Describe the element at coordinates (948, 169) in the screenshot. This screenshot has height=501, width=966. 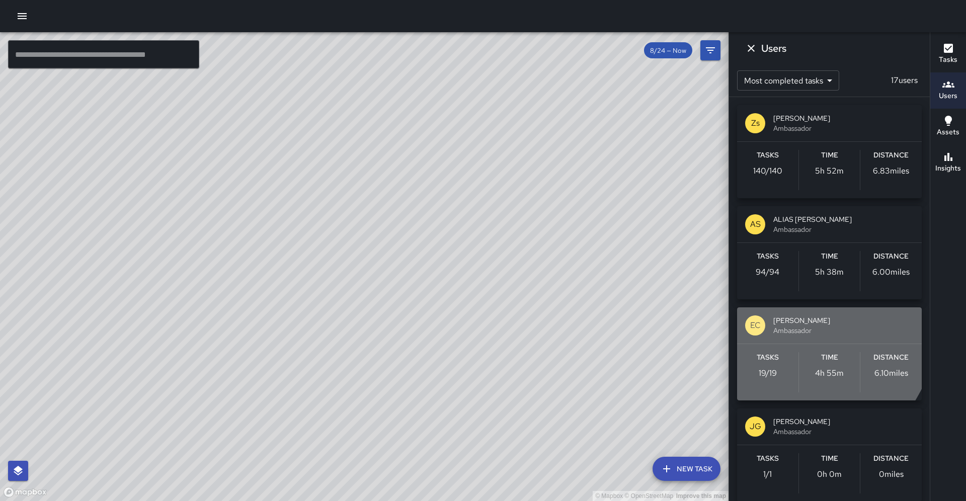
I see `h6: Insights` at that location.